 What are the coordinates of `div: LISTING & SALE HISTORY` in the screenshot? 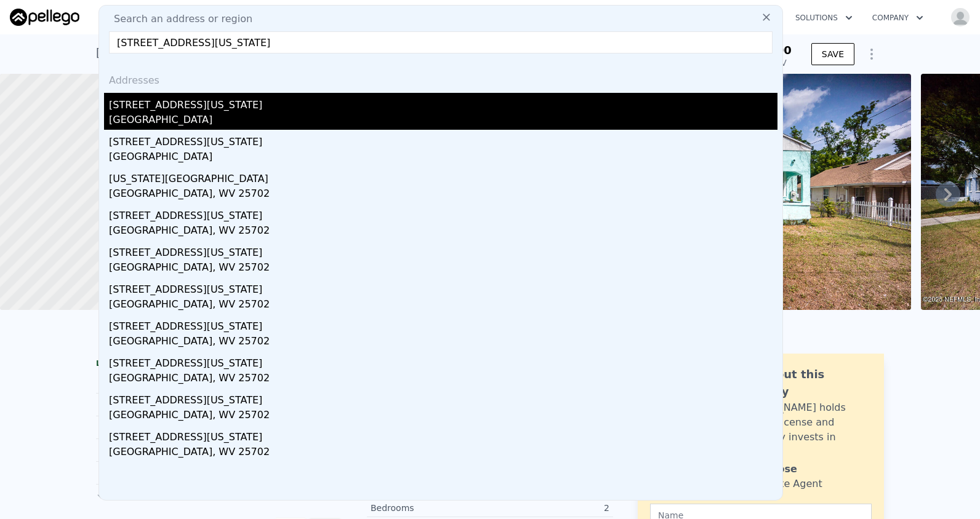 It's located at (219, 365).